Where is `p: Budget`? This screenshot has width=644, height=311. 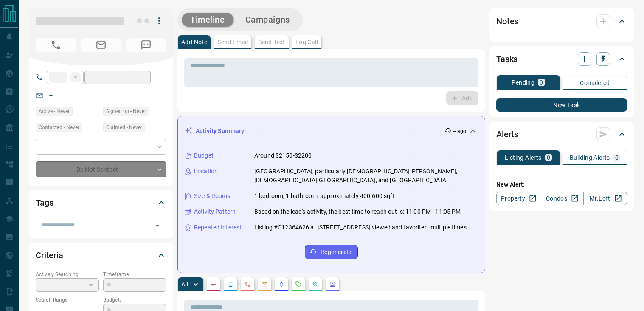 p: Budget is located at coordinates (203, 155).